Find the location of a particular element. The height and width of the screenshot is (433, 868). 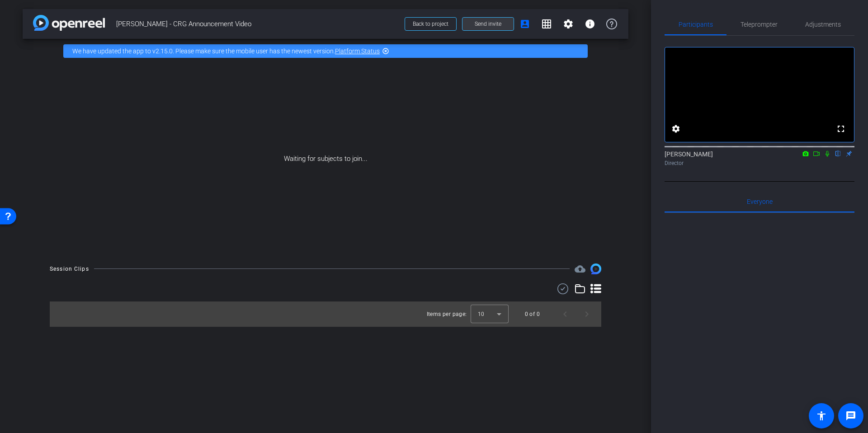

span: Adjustments is located at coordinates (823, 24).